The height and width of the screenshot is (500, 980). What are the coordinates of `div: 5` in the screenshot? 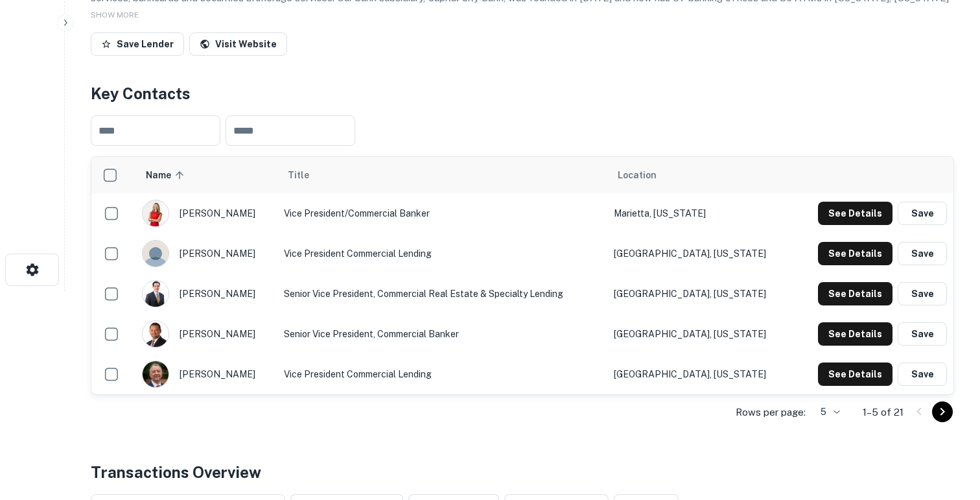 It's located at (826, 411).